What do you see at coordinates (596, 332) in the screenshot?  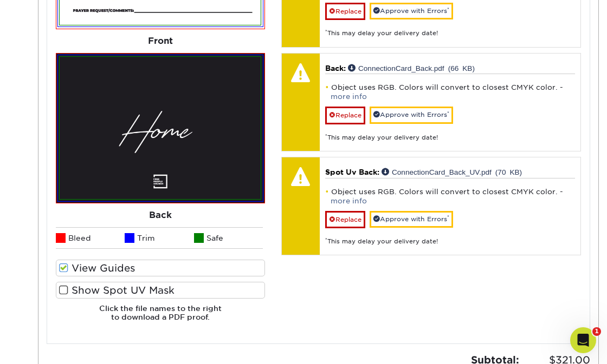 I see `span: 1` at bounding box center [596, 332].